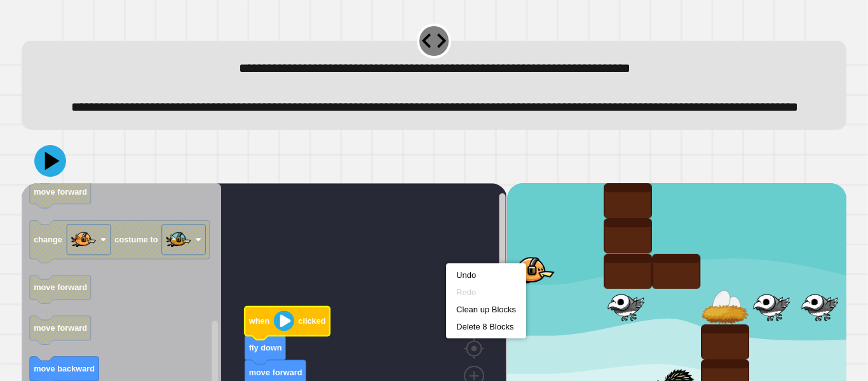 The image size is (868, 381). What do you see at coordinates (259, 320) in the screenshot?
I see `text: when` at bounding box center [259, 320].